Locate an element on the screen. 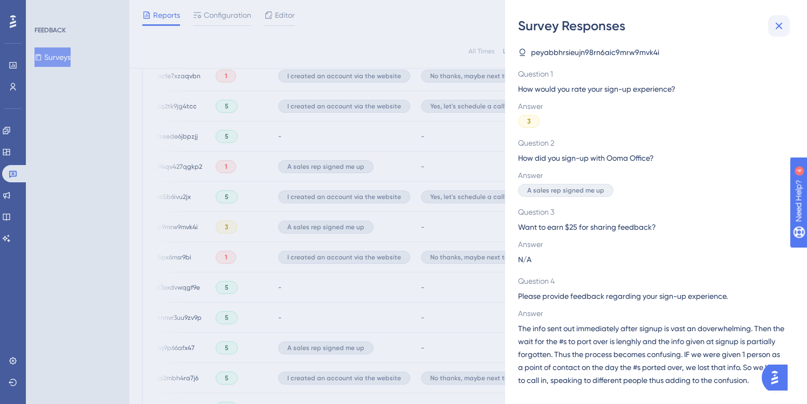 The image size is (807, 404). span: 3 is located at coordinates (529, 121).